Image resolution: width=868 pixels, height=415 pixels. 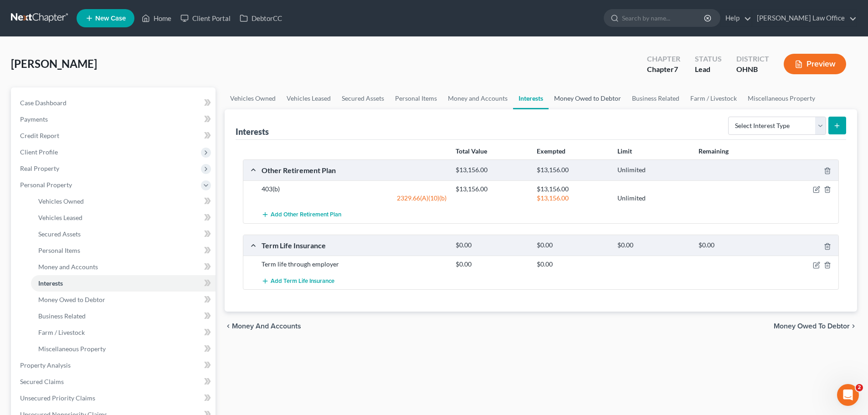 I want to click on button: Add Term Life Insurance, so click(x=298, y=280).